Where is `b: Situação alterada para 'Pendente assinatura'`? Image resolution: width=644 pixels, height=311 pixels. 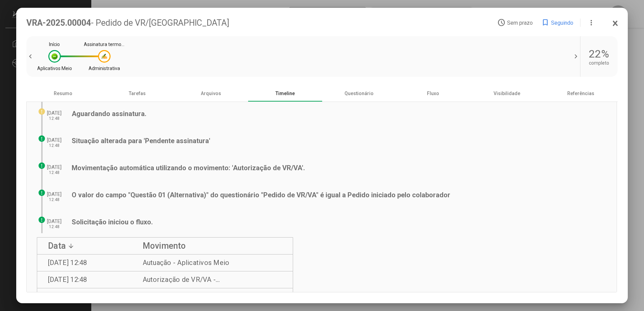
b: Situação alterada para 'Pendente assinatura' is located at coordinates (141, 141).